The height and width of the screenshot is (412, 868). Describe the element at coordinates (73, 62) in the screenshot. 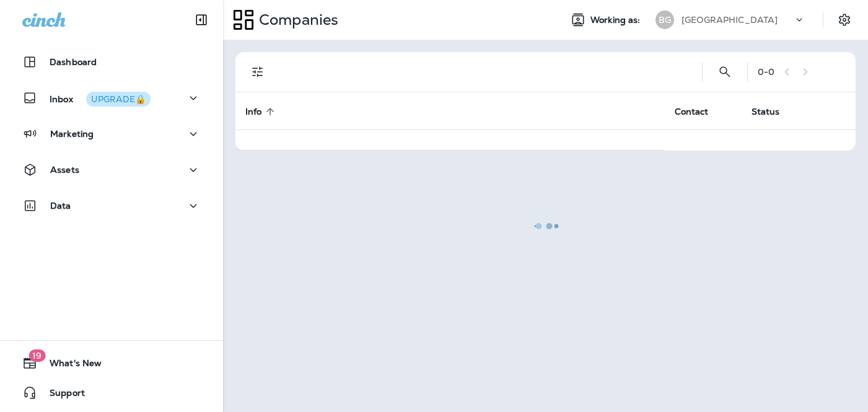

I see `p: Dashboard` at that location.